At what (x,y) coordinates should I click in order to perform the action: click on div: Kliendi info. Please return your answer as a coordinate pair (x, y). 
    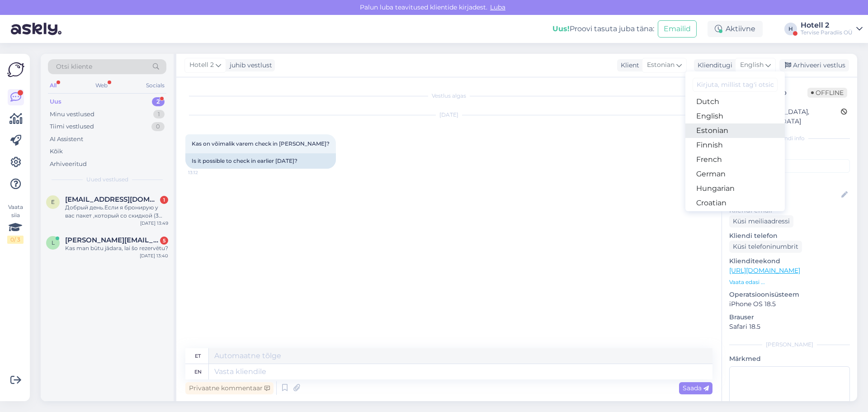
    Looking at the image, I should click on (789, 138).